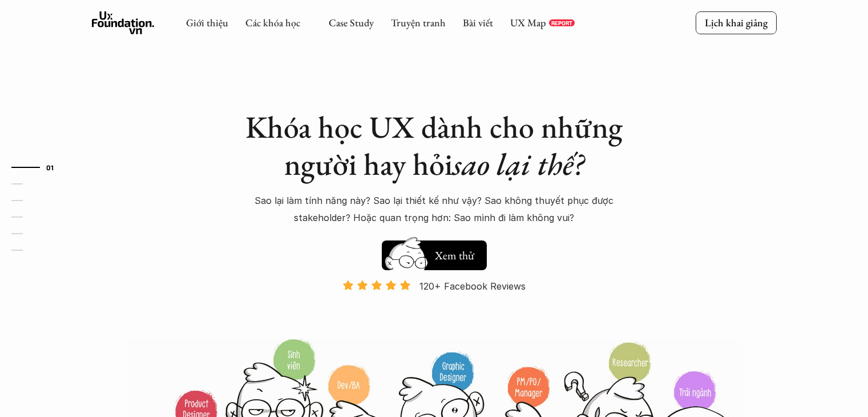 This screenshot has height=417, width=868. Describe the element at coordinates (477, 22) in the screenshot. I see `a: Bài viết` at that location.